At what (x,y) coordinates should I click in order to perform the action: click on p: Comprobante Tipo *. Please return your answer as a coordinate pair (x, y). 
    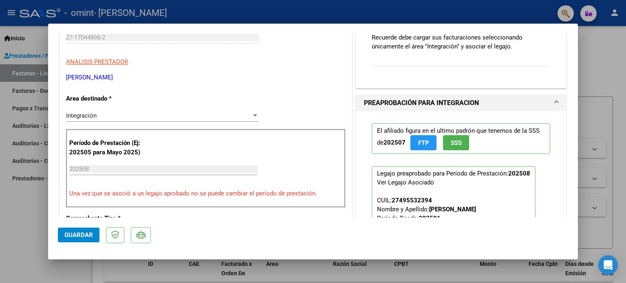
    Looking at the image, I should click on (108, 218).